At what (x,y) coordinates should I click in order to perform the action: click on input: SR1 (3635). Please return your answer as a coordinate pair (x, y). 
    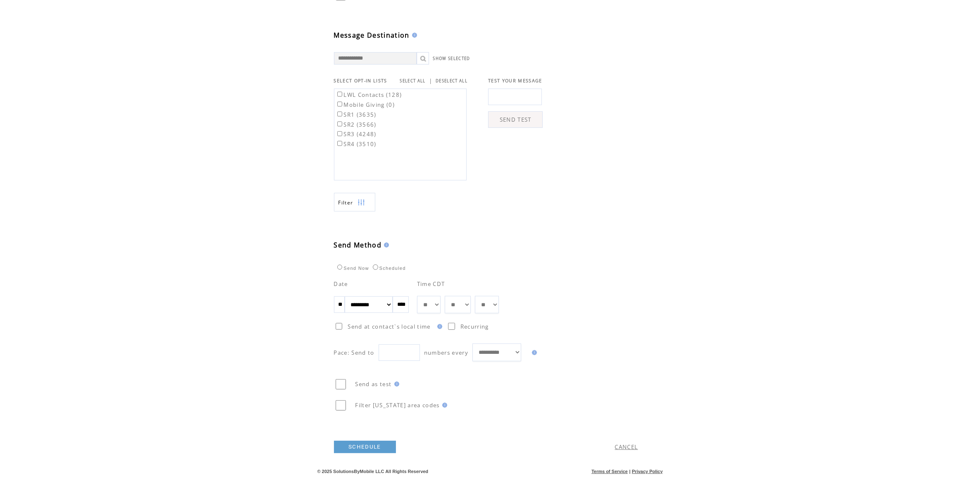
    Looking at the image, I should click on (340, 114).